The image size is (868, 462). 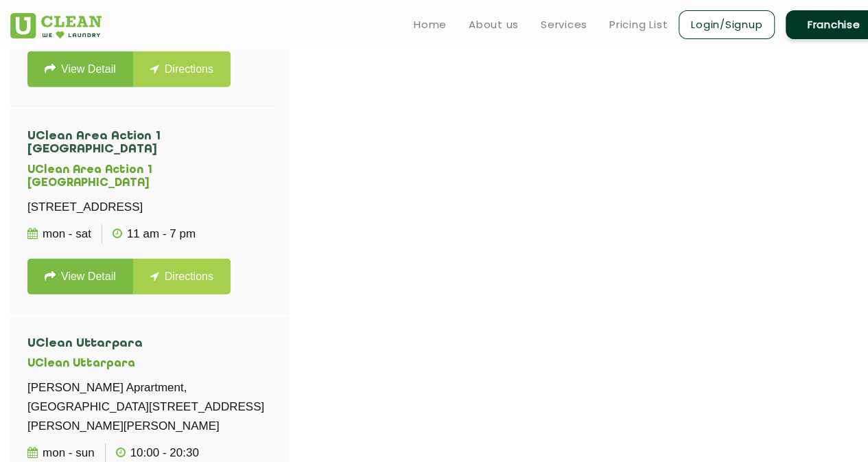 What do you see at coordinates (564, 25) in the screenshot?
I see `a: Services` at bounding box center [564, 25].